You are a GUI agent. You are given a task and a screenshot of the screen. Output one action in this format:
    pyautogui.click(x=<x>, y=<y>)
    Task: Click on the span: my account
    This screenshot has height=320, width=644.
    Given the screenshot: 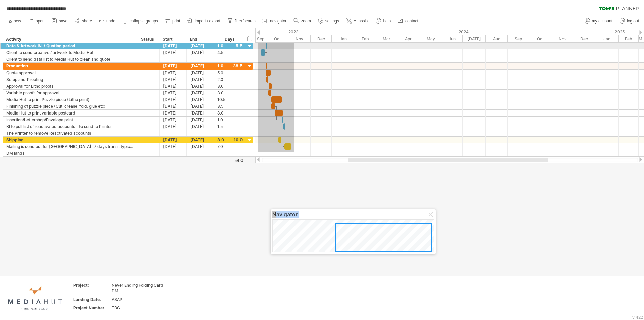 What is the action you would take?
    pyautogui.click(x=602, y=21)
    